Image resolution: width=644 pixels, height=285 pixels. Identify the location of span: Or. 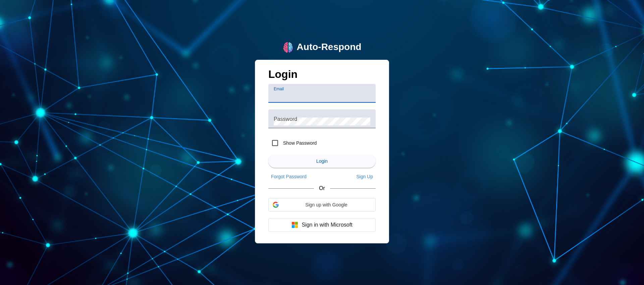
(322, 188).